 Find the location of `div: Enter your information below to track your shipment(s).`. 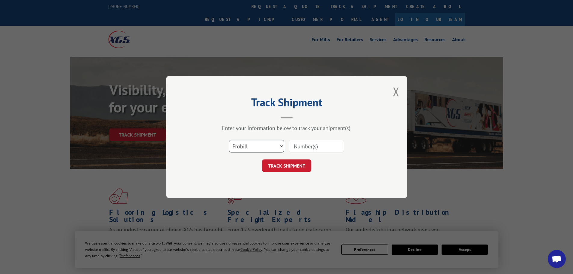

div: Enter your information below to track your shipment(s). is located at coordinates (287, 128).